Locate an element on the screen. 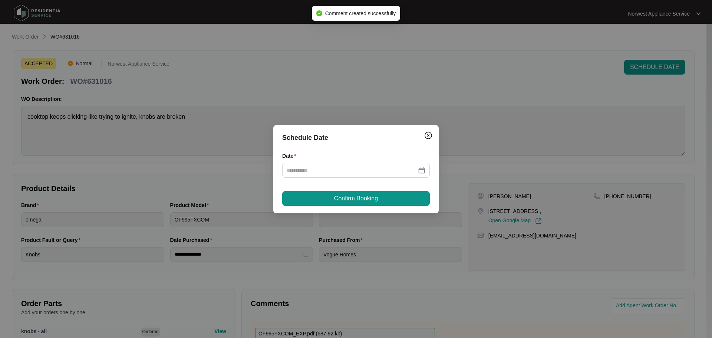  img: closeCircle is located at coordinates (428, 135).